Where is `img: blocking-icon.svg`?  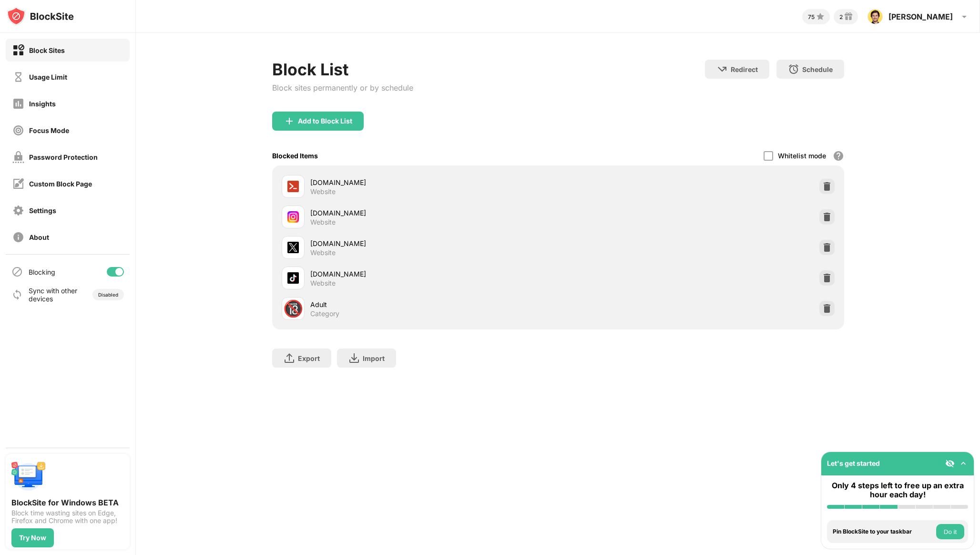
img: blocking-icon.svg is located at coordinates (18, 272).